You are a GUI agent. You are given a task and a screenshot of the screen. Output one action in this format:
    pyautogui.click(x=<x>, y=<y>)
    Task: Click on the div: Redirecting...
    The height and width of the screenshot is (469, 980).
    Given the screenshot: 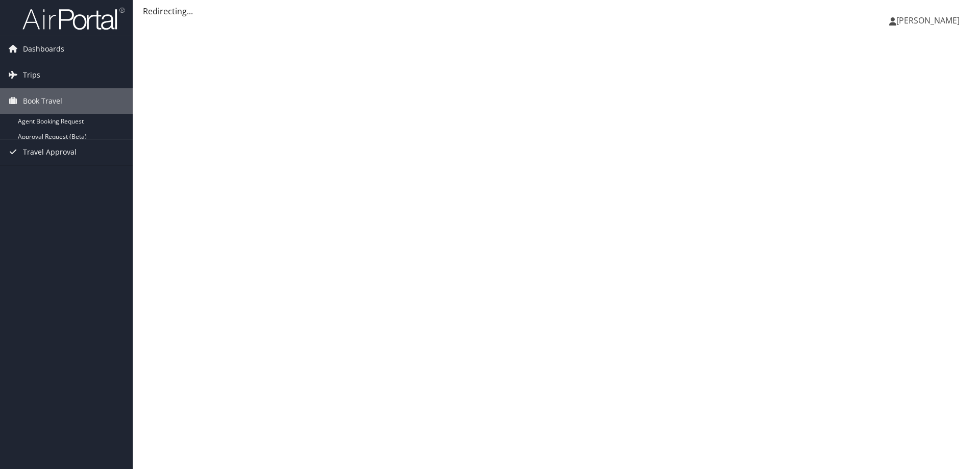 What is the action you would take?
    pyautogui.click(x=556, y=11)
    